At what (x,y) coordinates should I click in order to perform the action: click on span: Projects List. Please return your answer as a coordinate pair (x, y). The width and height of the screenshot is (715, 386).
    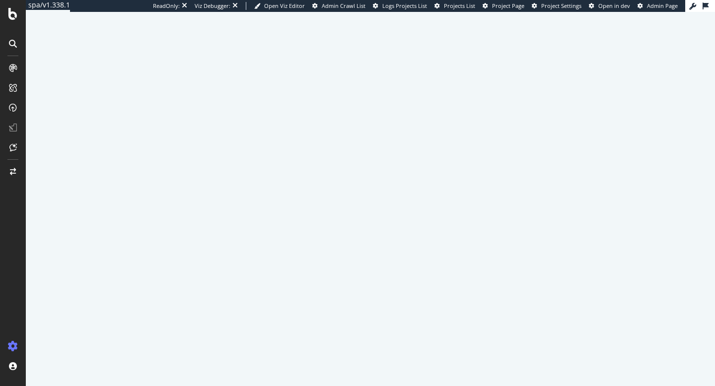
    Looking at the image, I should click on (459, 5).